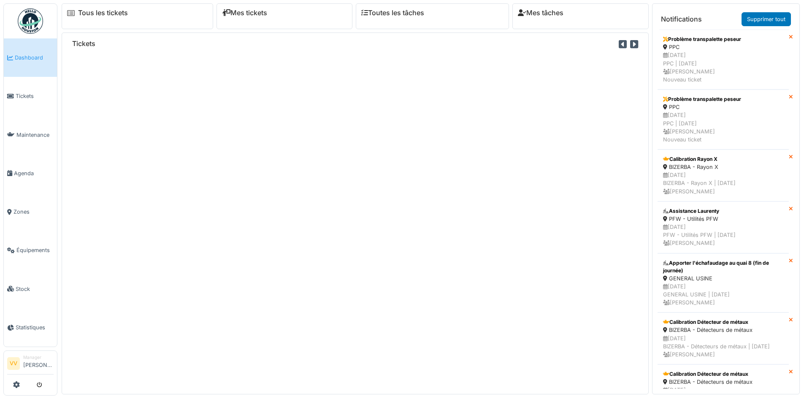 The width and height of the screenshot is (804, 399). I want to click on div: GENERAL USINE, so click(723, 278).